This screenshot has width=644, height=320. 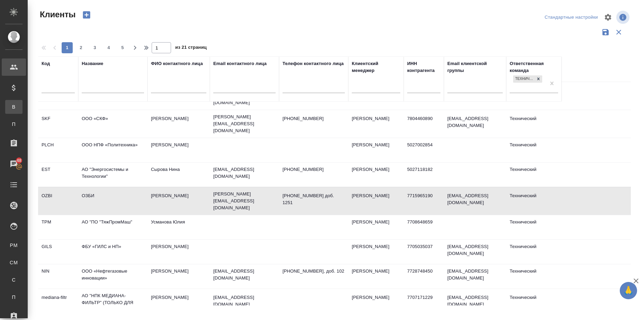 What do you see at coordinates (14, 107) in the screenshot?
I see `a: В` at bounding box center [14, 107].